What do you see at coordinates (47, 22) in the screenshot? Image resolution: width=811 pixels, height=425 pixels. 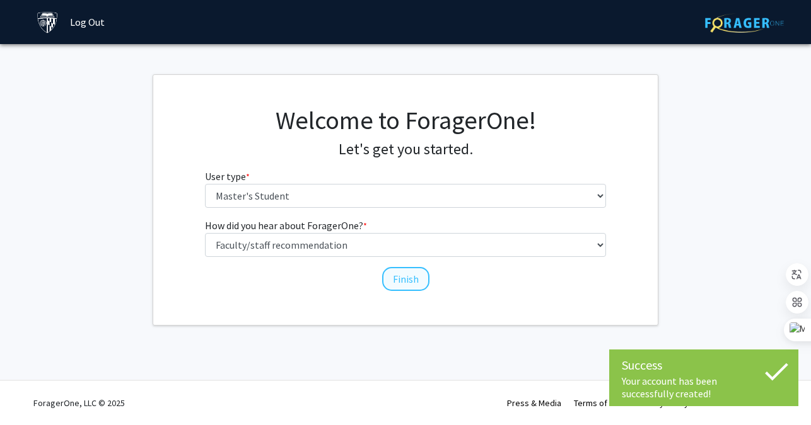 I see `img: Johns Hopkins University Logo` at bounding box center [47, 22].